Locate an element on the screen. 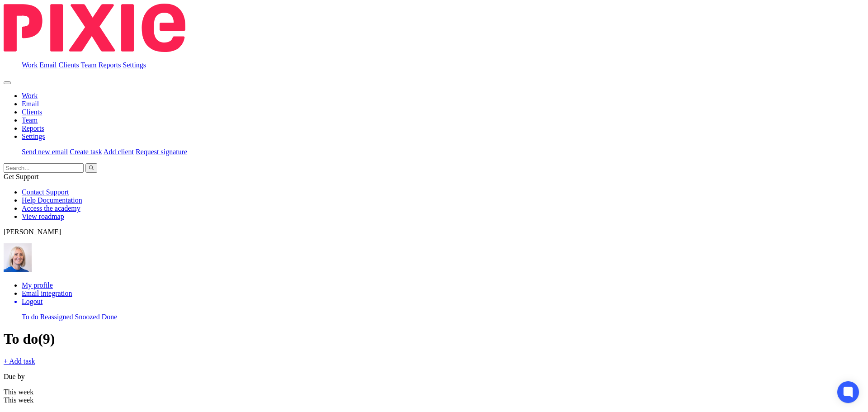 The height and width of the screenshot is (412, 868). a: Create task is located at coordinates (86, 151).